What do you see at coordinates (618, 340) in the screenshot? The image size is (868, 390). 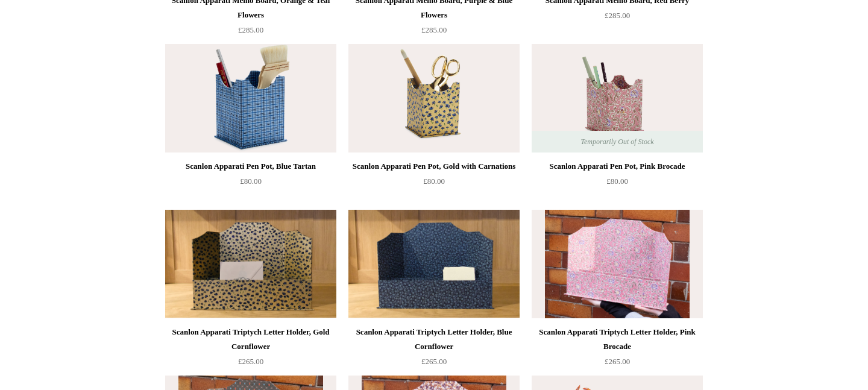 I see `div: Scanlon Apparati Triptych Letter Holder, Pink Brocade` at bounding box center [618, 340].